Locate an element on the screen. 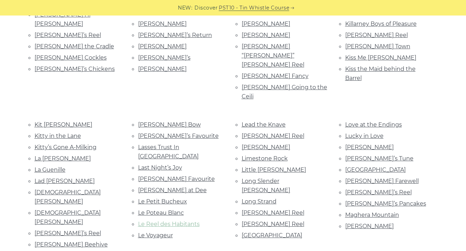 This screenshot has width=466, height=251. a: Long Strand is located at coordinates (259, 201).